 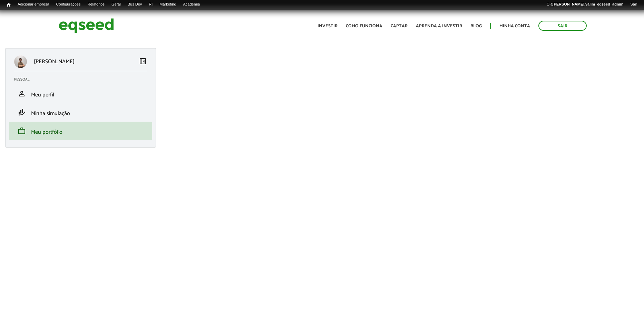 I want to click on li: Meu perfil, so click(x=81, y=94).